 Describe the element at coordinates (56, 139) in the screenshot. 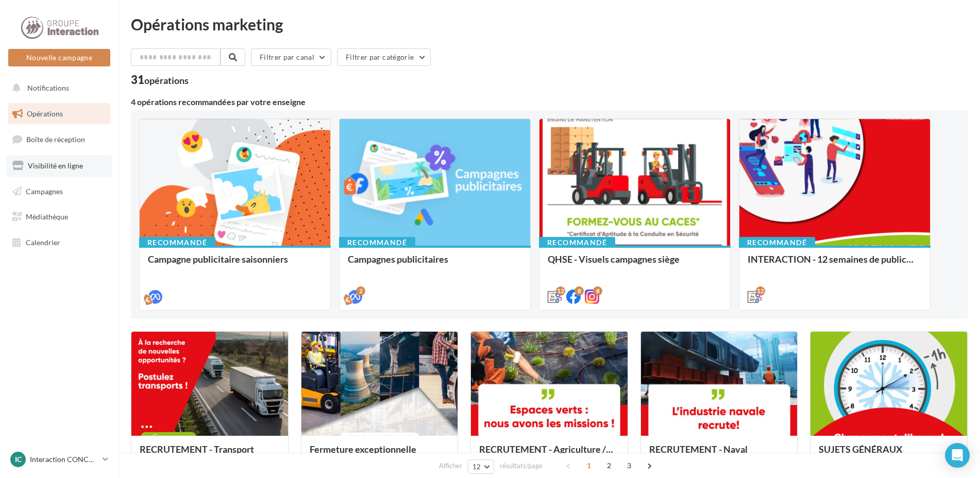

I see `span: Boîte de réception` at that location.